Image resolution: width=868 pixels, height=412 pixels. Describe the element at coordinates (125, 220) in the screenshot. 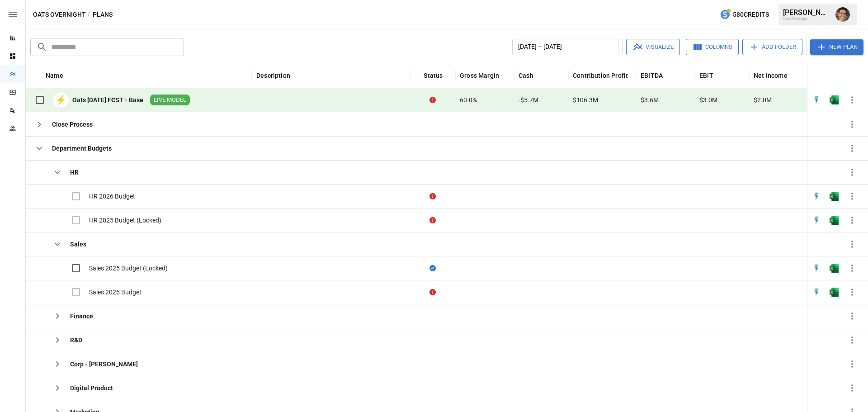

I see `div: HR 2025 Budget (Locked)` at that location.